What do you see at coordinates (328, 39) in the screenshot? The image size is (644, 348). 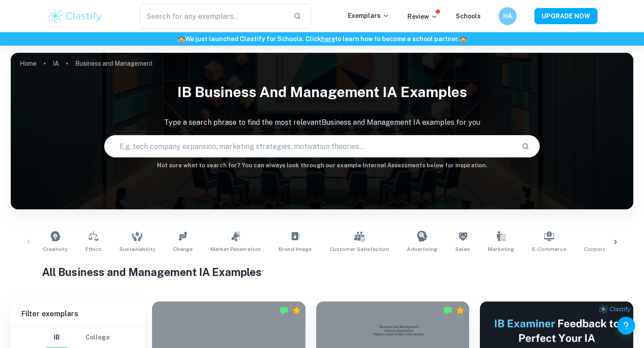 I see `a: here` at bounding box center [328, 39].